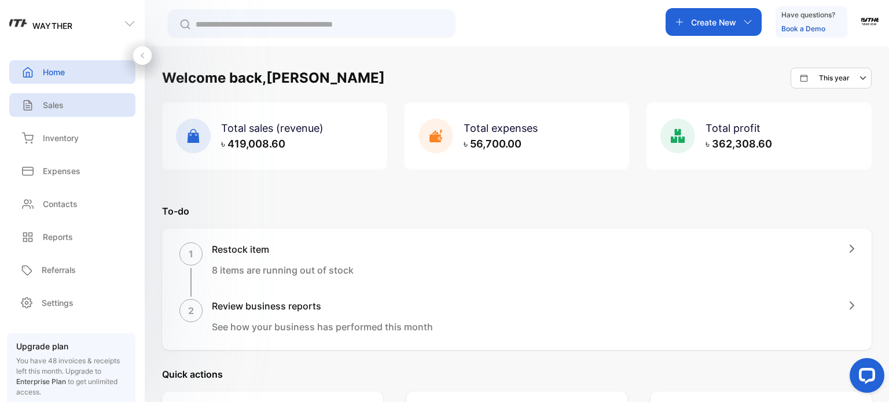  What do you see at coordinates (808, 15) in the screenshot?
I see `p: Have questions?` at bounding box center [808, 15].